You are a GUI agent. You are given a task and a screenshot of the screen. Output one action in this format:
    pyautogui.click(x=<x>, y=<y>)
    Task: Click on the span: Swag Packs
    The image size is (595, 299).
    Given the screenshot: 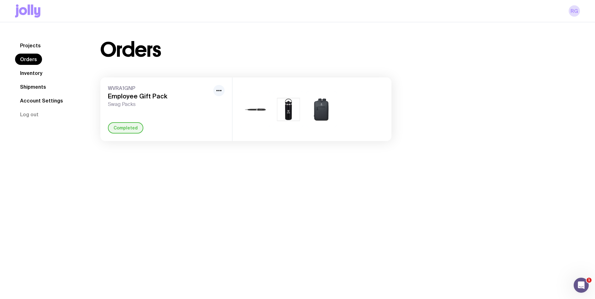 What is the action you would take?
    pyautogui.click(x=159, y=104)
    